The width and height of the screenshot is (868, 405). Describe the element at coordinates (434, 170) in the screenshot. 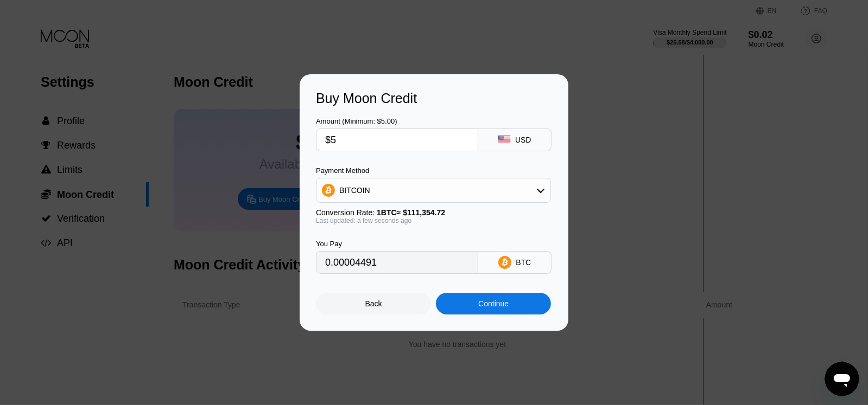

I see `div: Payment Method` at that location.